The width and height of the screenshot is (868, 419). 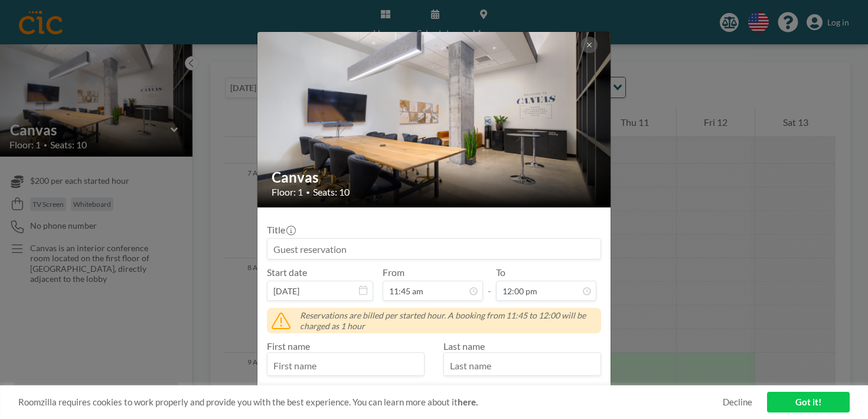 I want to click on label: Start date, so click(x=287, y=273).